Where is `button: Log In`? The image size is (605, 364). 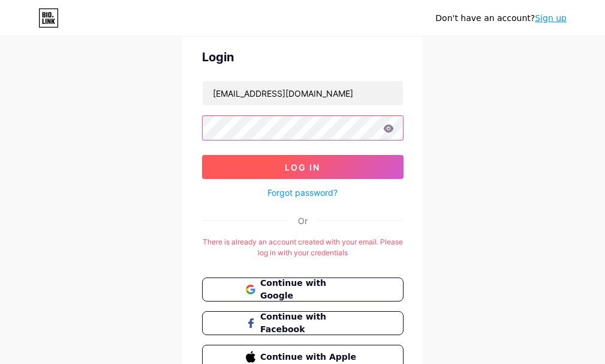 button: Log In is located at coordinates (303, 167).